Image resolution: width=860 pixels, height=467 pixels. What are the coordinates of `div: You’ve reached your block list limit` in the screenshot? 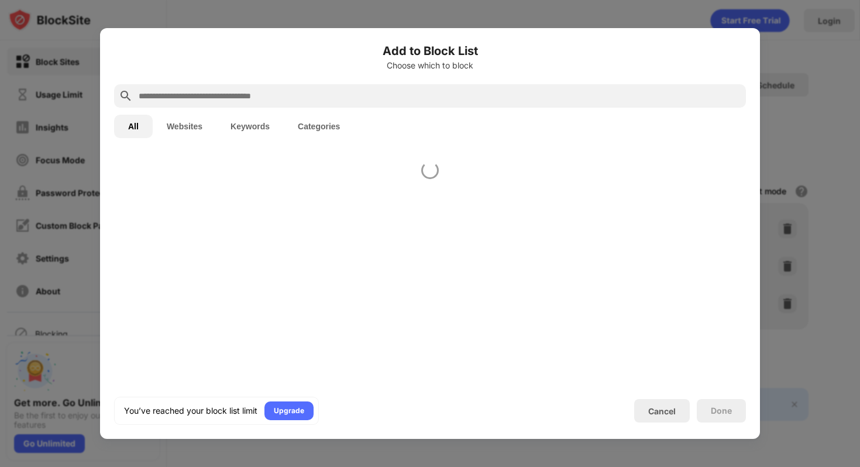 It's located at (191, 411).